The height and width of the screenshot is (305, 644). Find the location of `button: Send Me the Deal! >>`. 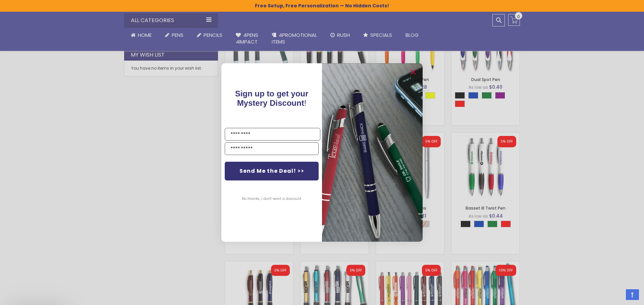

button: Send Me the Deal! >> is located at coordinates (272, 171).